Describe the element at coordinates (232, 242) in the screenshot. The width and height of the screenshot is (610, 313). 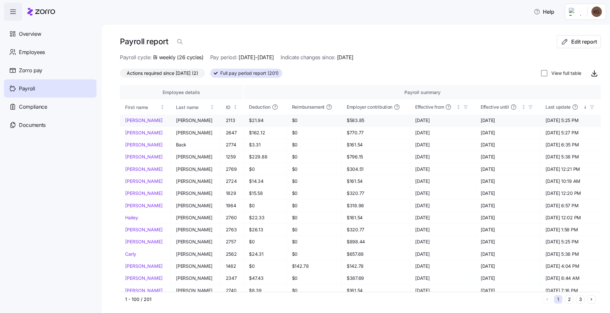
I see `span: 2757` at that location.